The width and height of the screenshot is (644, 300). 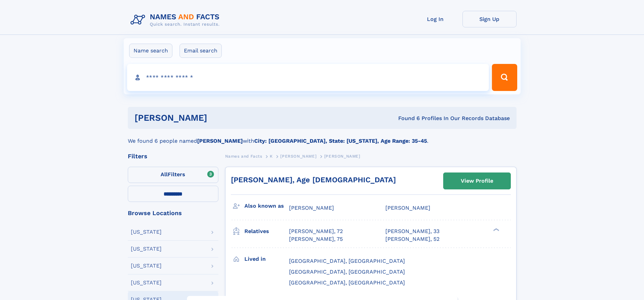 What do you see at coordinates (267, 231) in the screenshot?
I see `h3: Relatives` at bounding box center [267, 231].